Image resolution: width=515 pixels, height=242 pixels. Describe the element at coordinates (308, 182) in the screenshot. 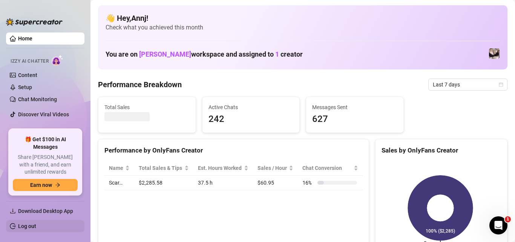

I see `span: 16 %` at that location.